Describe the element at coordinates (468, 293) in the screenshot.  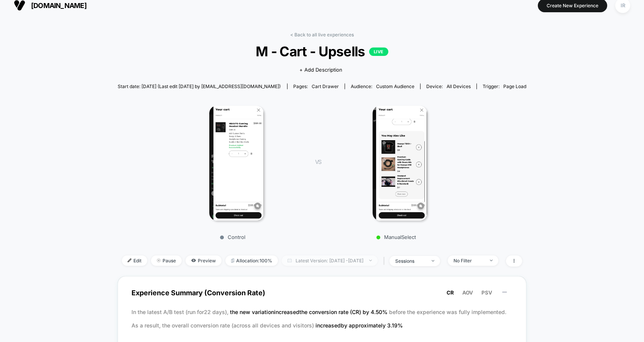
I see `span: AOV` at that location.